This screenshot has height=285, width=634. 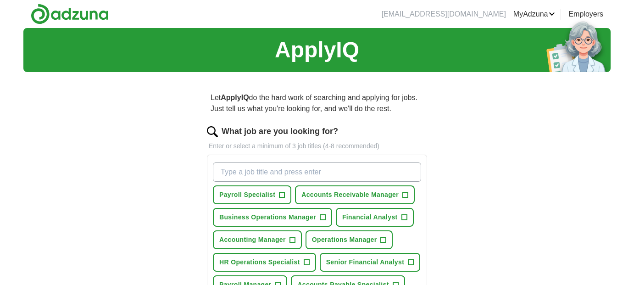 I want to click on span: Accounting Manager, so click(x=252, y=239).